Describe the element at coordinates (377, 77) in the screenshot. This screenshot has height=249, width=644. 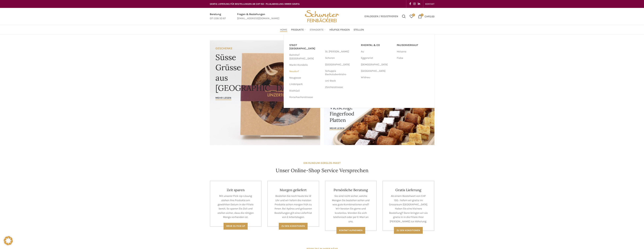
I see `a: Widnau` at that location.